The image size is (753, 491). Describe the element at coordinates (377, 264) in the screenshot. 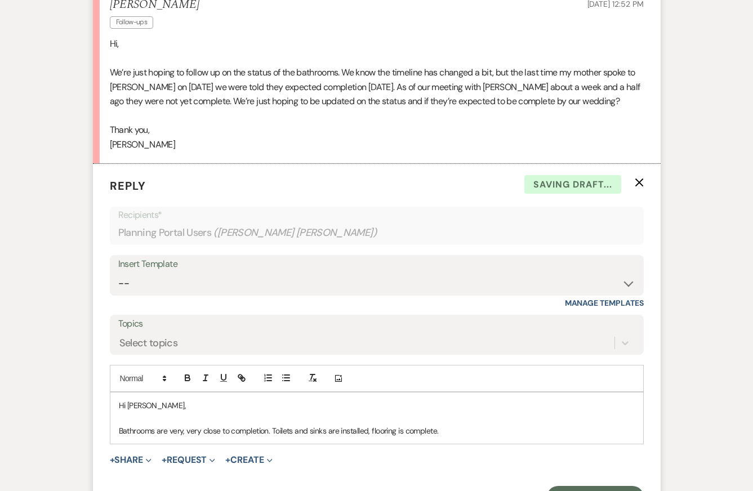

I see `div: Insert Template` at that location.